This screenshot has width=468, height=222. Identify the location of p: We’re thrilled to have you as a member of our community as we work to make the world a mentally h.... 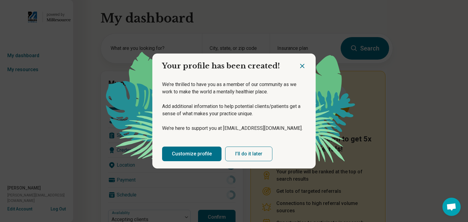
(234, 88).